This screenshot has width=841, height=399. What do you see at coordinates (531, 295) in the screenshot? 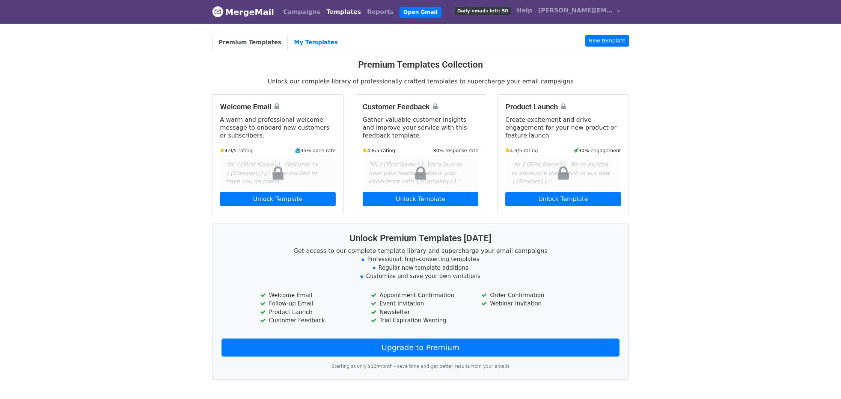
I see `li: Order Confirmation` at bounding box center [531, 295].